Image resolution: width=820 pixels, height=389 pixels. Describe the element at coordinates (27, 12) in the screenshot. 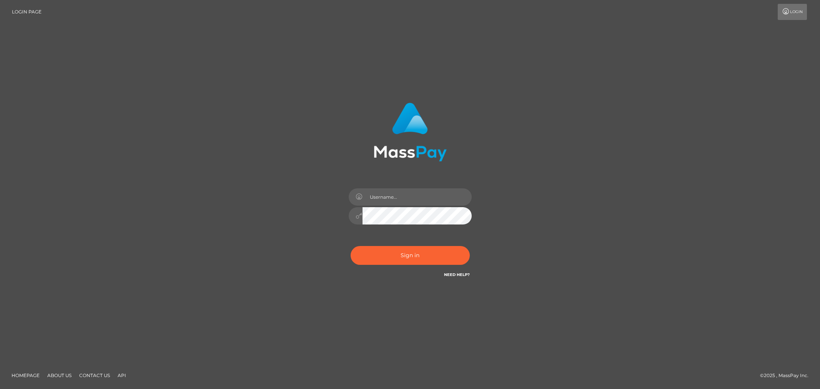

I see `a: Login Page` at that location.